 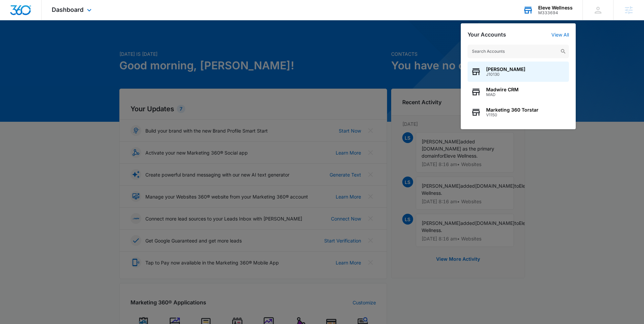 What do you see at coordinates (560, 34) in the screenshot?
I see `a: View All` at bounding box center [560, 34].